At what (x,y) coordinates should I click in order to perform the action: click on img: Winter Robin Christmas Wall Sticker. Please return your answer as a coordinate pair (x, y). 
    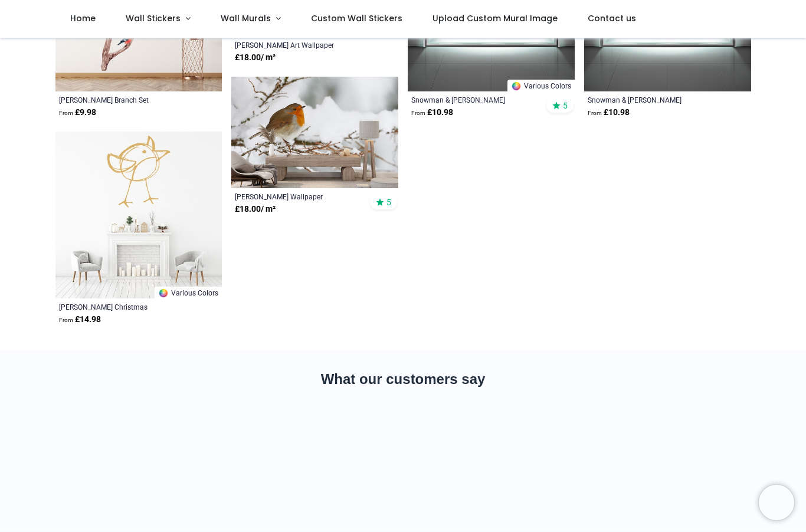
    Looking at the image, I should click on (138, 215).